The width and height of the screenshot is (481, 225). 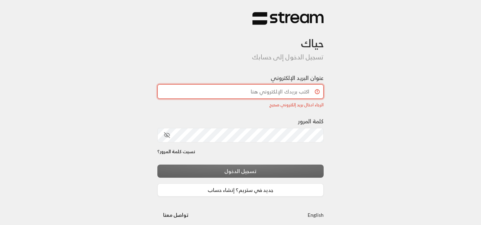 What do you see at coordinates (241, 57) in the screenshot?
I see `h5: تسجيل الدخول إلى حسابك` at bounding box center [241, 57].